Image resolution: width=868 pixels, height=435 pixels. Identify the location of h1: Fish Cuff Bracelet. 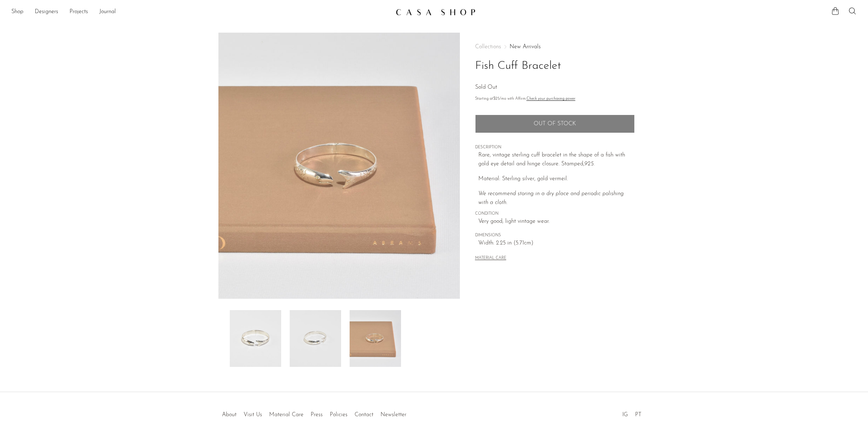
(555, 66).